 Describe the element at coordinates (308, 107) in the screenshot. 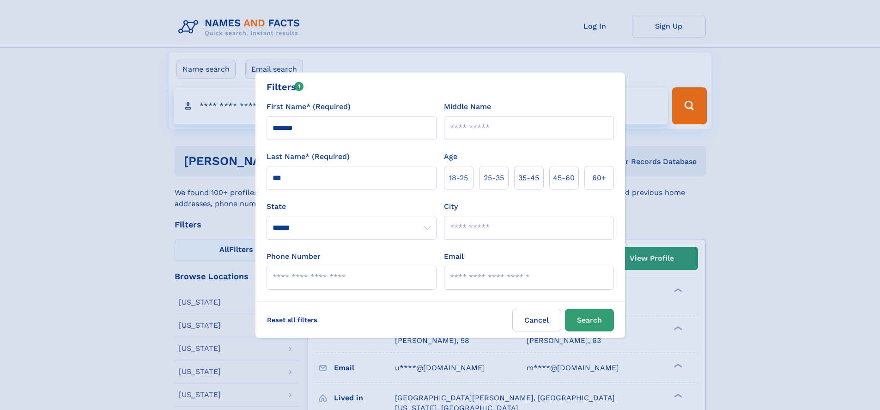

I see `label: First Name* (Required)` at that location.